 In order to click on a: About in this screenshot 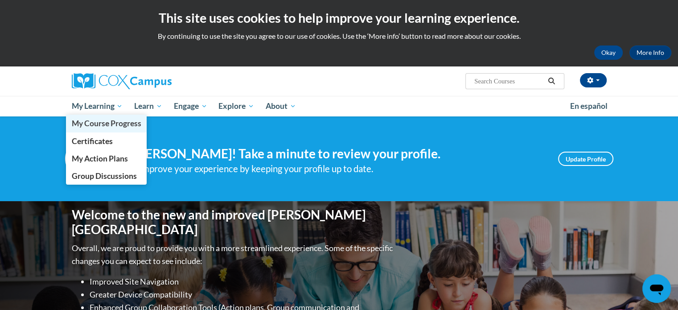, I will do `click(281, 106)`.